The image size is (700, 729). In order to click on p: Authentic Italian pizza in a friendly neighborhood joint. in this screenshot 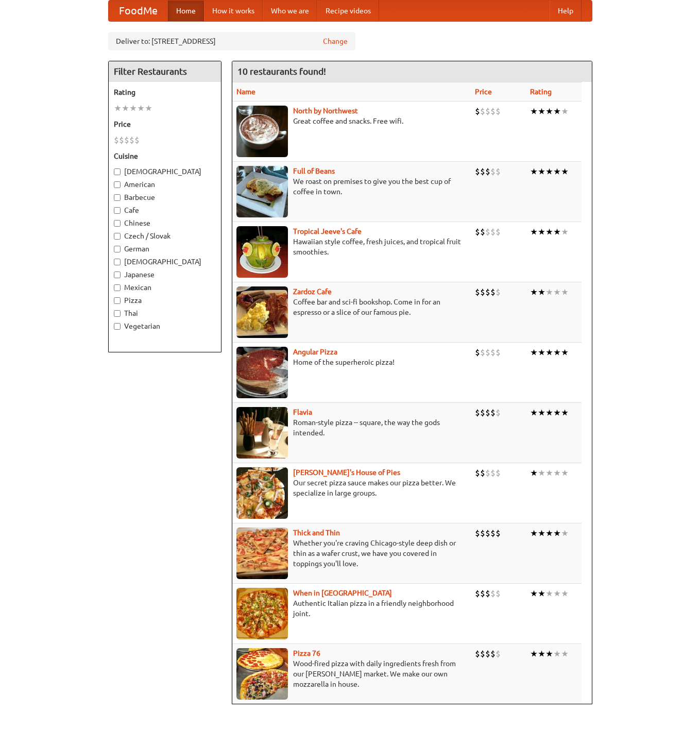, I will do `click(352, 608)`.